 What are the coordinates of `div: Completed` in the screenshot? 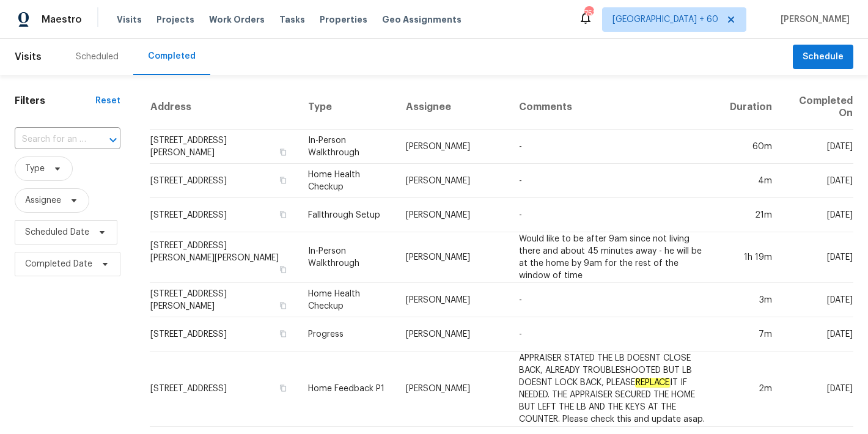 It's located at (172, 56).